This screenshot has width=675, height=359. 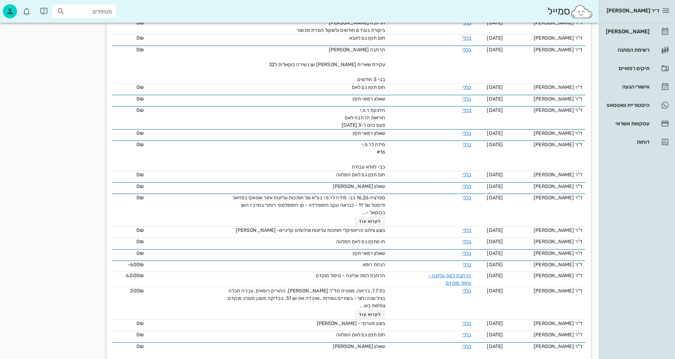 I want to click on a: דוחות, so click(x=637, y=142).